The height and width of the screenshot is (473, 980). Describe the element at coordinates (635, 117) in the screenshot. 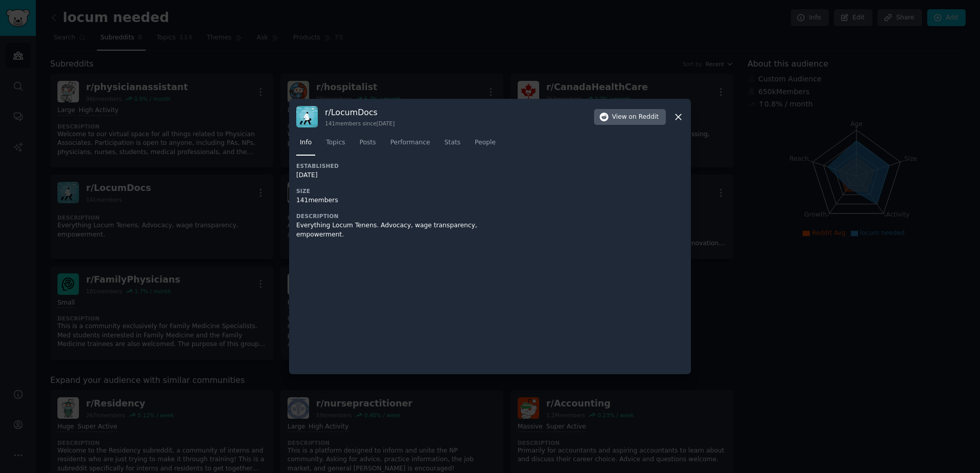

I see `span: View` at that location.